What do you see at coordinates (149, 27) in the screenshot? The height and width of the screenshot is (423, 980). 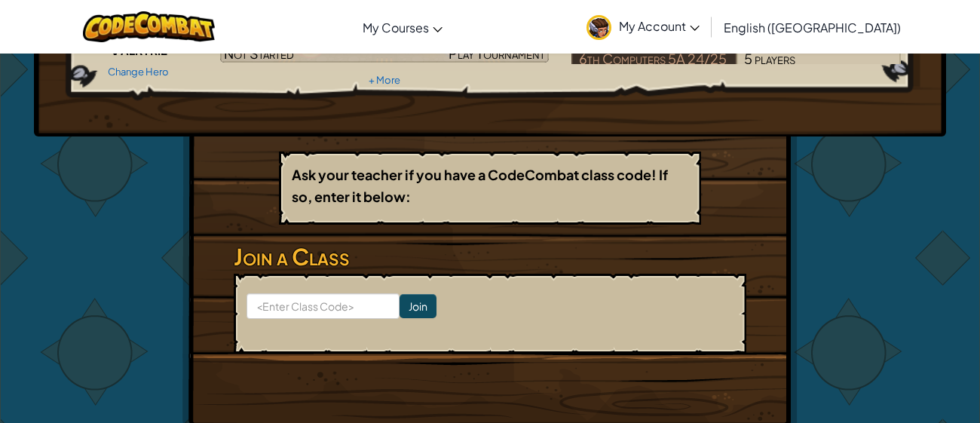 I see `img: CodeCombat logo` at bounding box center [149, 27].